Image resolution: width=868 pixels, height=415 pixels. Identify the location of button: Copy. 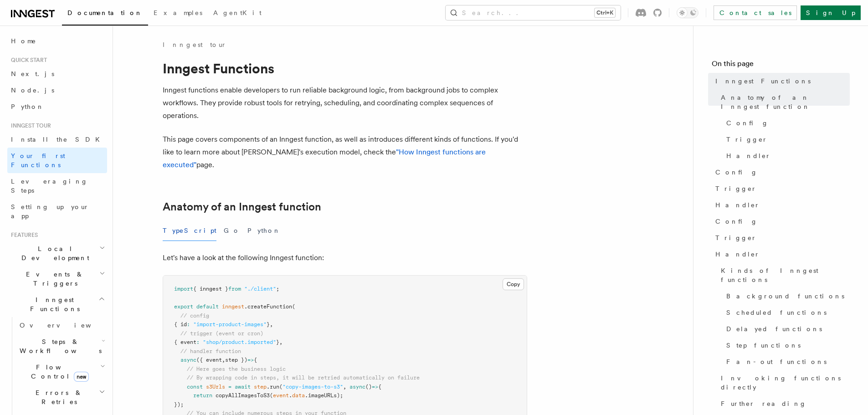
(513, 284).